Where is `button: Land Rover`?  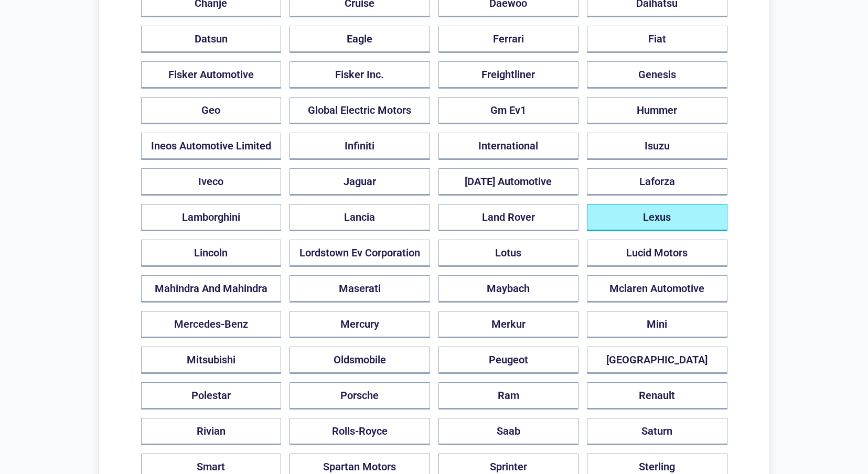 button: Land Rover is located at coordinates (508, 218).